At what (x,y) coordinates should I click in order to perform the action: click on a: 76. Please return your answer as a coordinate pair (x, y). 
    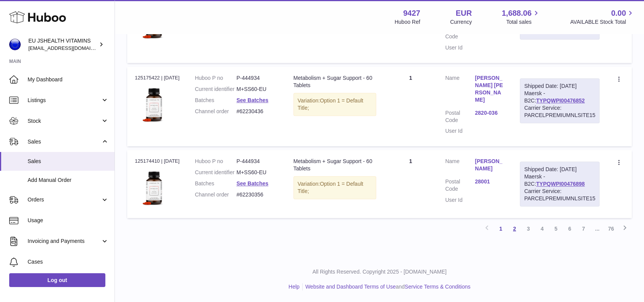
    Looking at the image, I should click on (612, 229).